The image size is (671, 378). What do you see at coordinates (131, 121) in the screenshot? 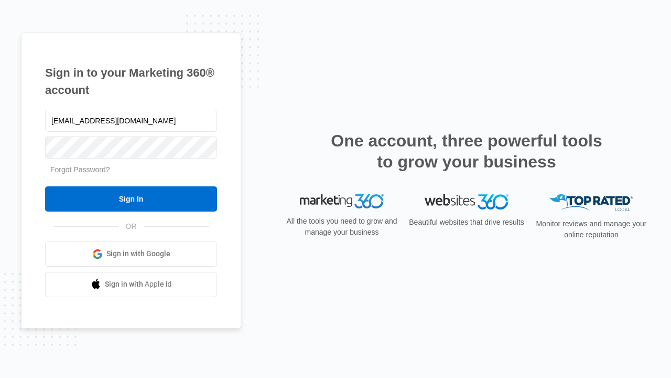
I see `input: Email` at bounding box center [131, 121].